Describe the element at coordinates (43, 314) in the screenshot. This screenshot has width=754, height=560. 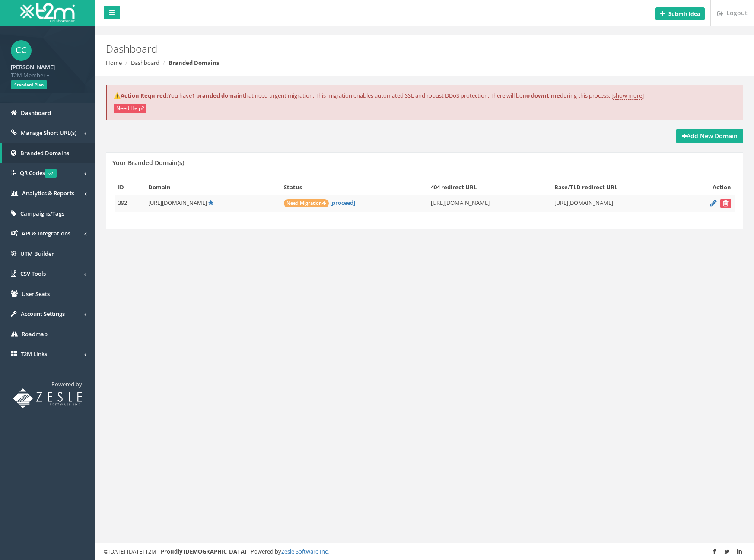
I see `span: Account Settings` at that location.